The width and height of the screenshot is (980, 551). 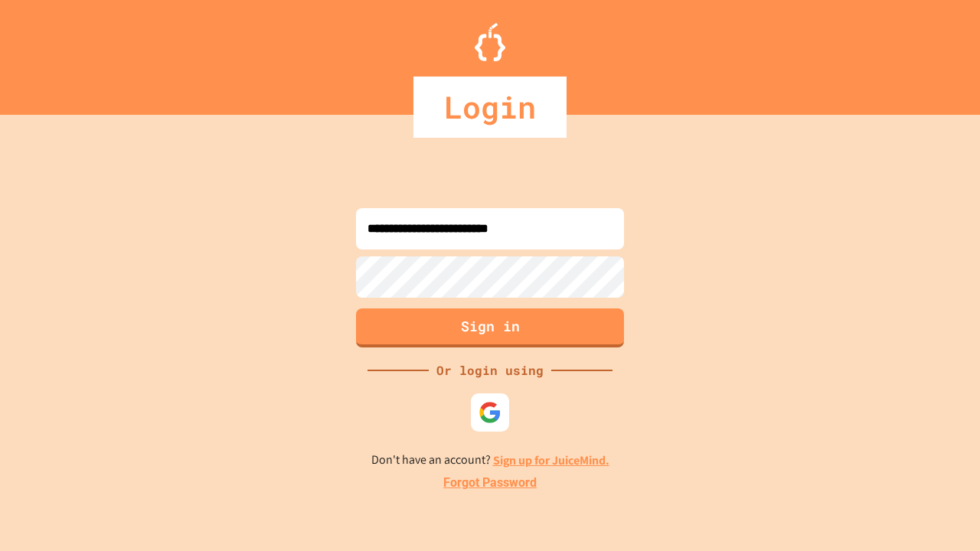 What do you see at coordinates (490, 371) in the screenshot?
I see `div: Or login using` at bounding box center [490, 371].